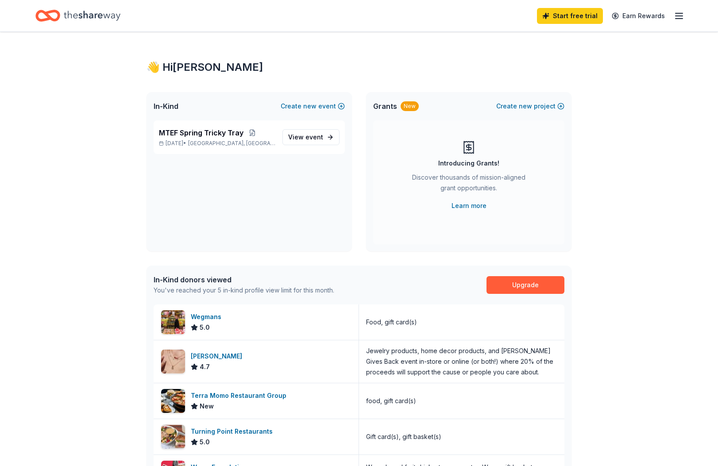  Describe the element at coordinates (240, 396) in the screenshot. I see `div: Terra Momo Restaurant Group` at that location.